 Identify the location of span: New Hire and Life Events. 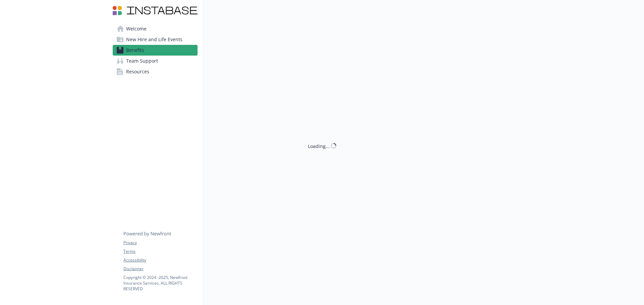
(155, 40).